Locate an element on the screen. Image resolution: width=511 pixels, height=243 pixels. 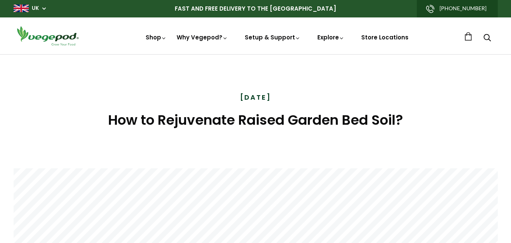
a: Setup & Support is located at coordinates (273, 37).